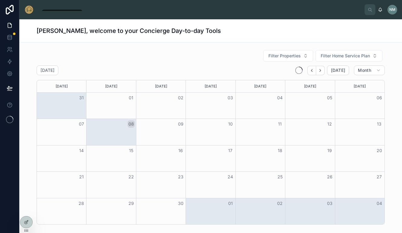 This screenshot has width=402, height=233. I want to click on span: Filter Home Service Plan, so click(345, 56).